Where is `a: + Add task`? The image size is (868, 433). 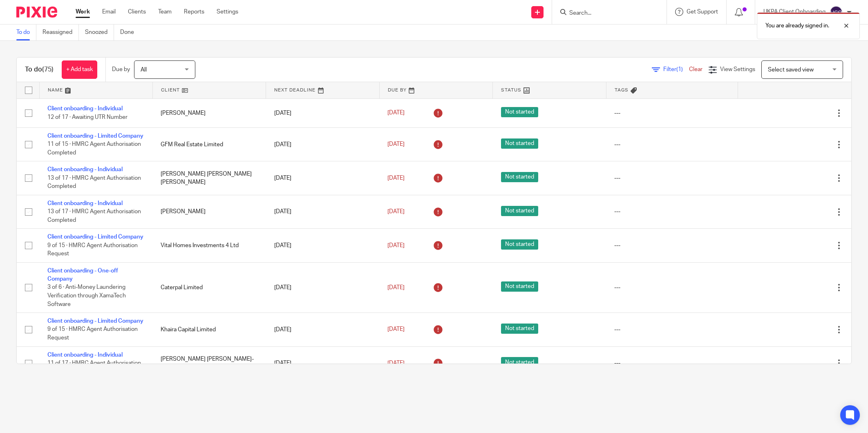 a: + Add task is located at coordinates (79, 69).